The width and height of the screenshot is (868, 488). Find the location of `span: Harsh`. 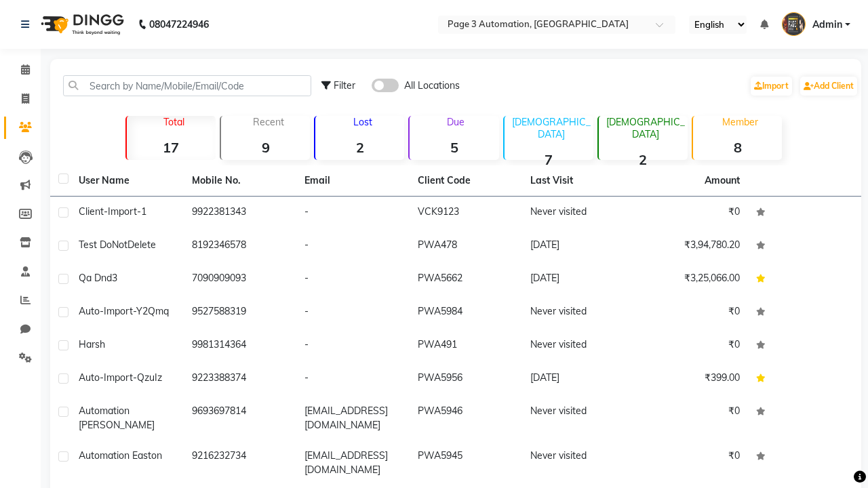

span: Harsh is located at coordinates (92, 344).